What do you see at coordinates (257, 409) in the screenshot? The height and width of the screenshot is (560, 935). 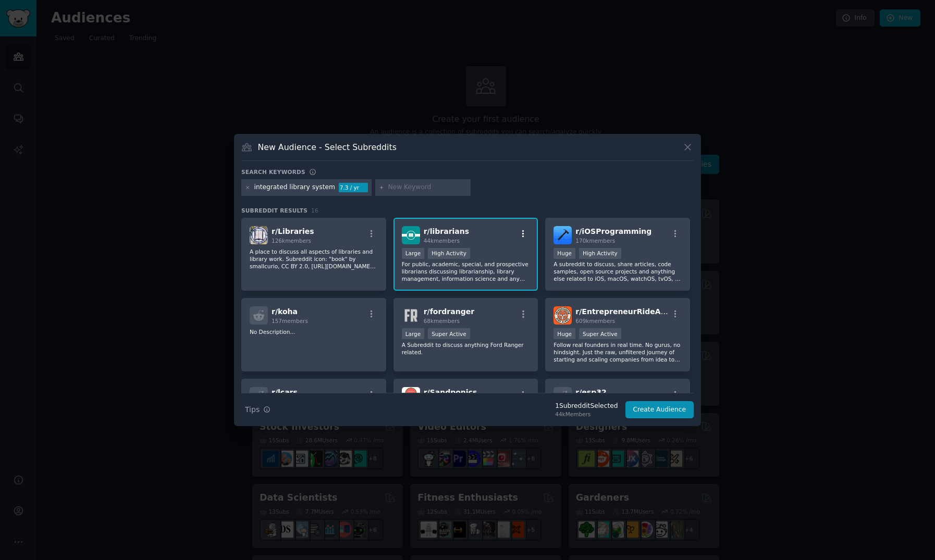 I see `button: Tips` at bounding box center [257, 409].